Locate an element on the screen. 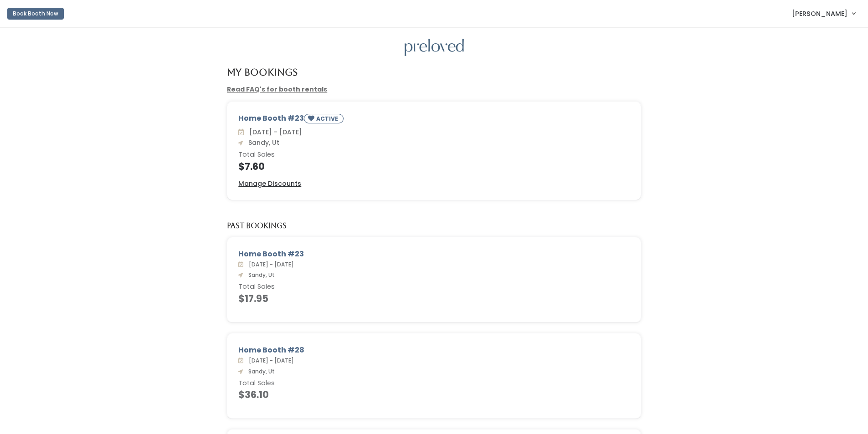 This screenshot has width=868, height=434. button: Book Booth Now is located at coordinates (35, 14).